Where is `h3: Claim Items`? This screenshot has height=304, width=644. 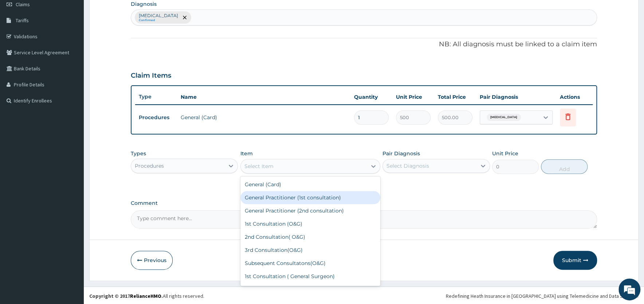 h3: Claim Items is located at coordinates (151, 76).